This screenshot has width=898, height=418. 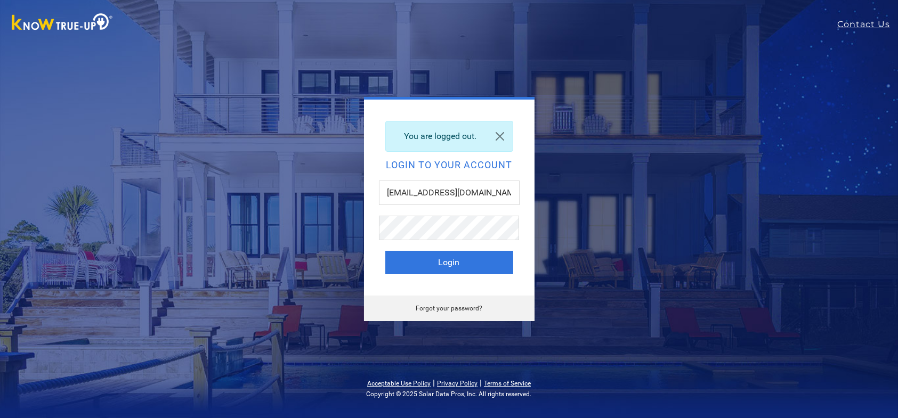 What do you see at coordinates (507, 384) in the screenshot?
I see `a: Terms of Service` at bounding box center [507, 384].